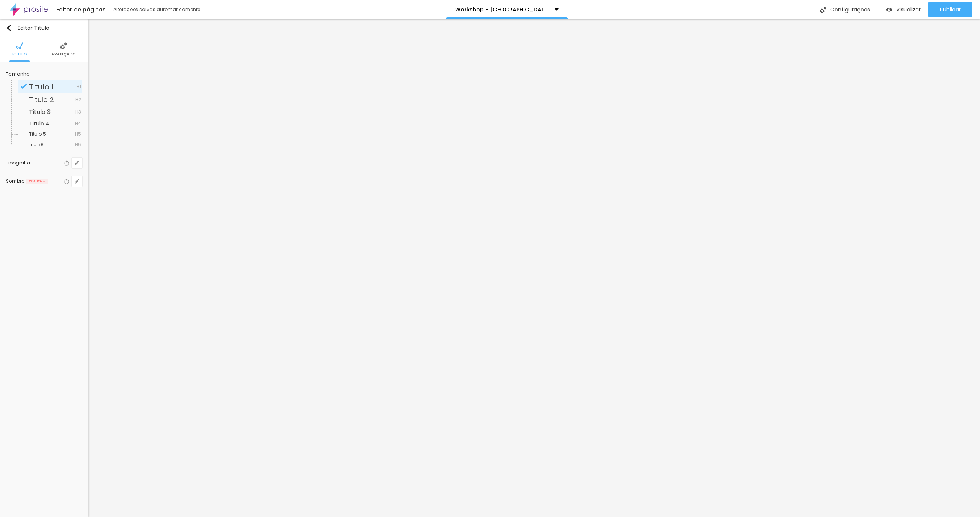  I want to click on span: Titulo 4, so click(39, 124).